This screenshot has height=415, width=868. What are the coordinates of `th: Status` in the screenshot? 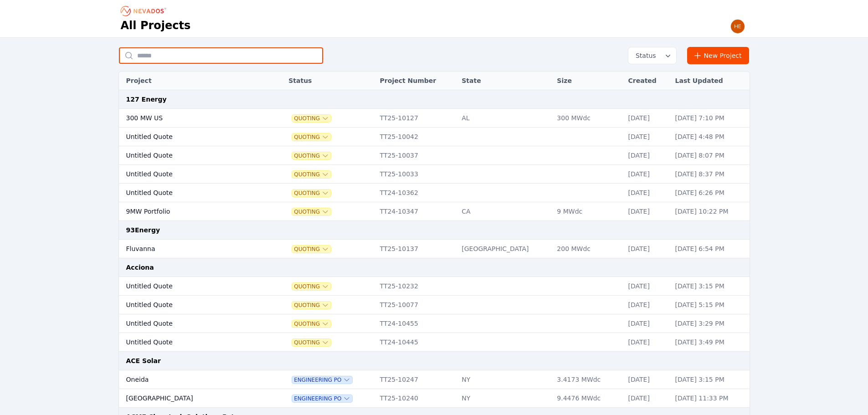 It's located at (330, 81).